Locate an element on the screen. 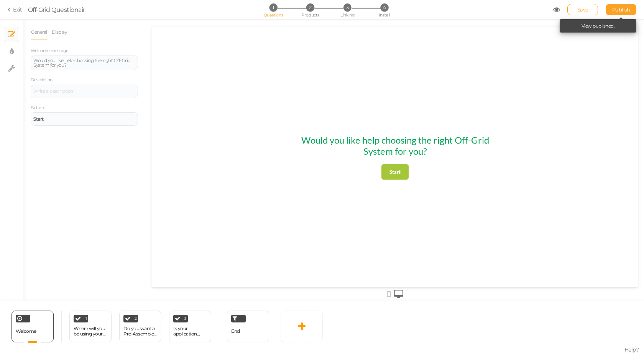 The image size is (644, 355). span: Help? is located at coordinates (632, 350).